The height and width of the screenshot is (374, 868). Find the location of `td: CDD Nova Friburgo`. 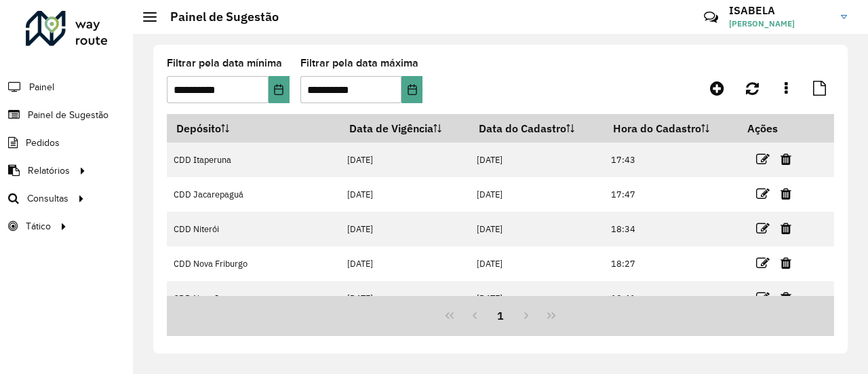

td: CDD Nova Friburgo is located at coordinates (253, 263).